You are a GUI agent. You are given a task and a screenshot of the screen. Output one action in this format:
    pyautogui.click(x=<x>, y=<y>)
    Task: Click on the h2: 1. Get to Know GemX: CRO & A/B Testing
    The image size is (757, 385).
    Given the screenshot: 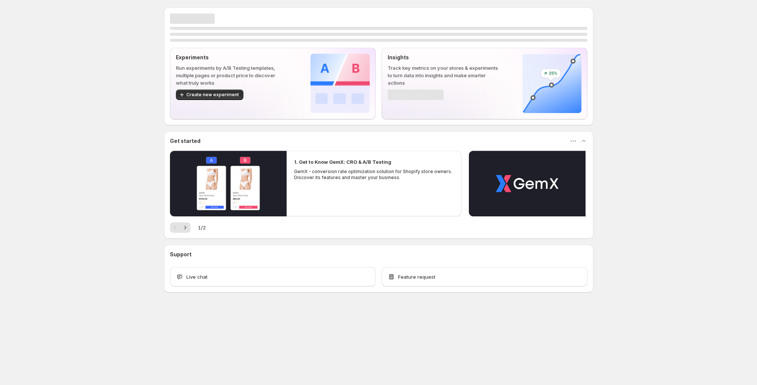 What is the action you would take?
    pyautogui.click(x=342, y=162)
    